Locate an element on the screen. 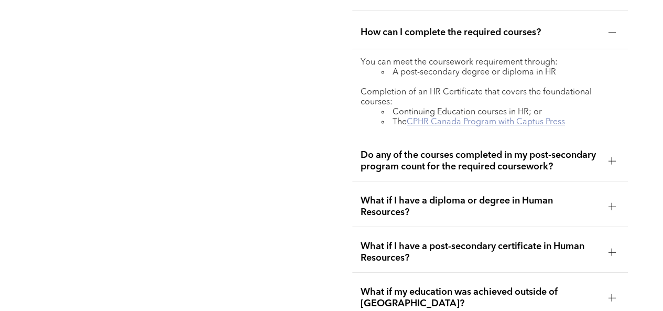  p: You can meet the coursework requirement through: is located at coordinates (490, 62).